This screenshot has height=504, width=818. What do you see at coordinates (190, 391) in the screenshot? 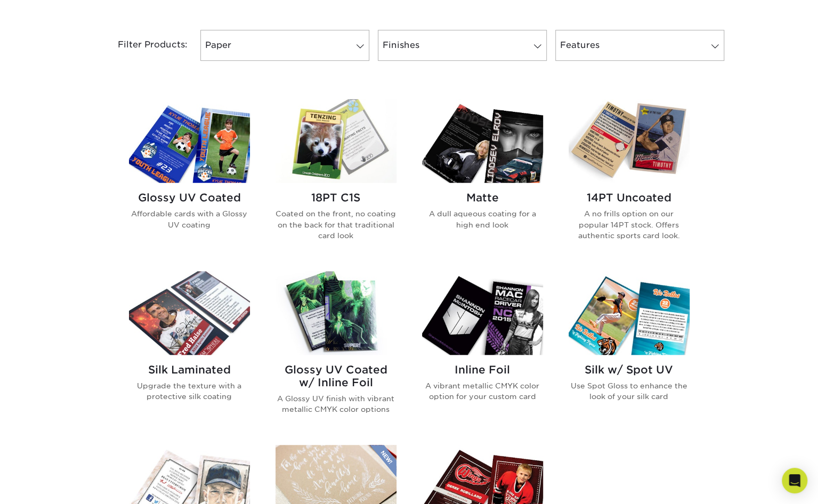
I see `p: Upgrade the texture with a protective silk coating` at bounding box center [190, 391].